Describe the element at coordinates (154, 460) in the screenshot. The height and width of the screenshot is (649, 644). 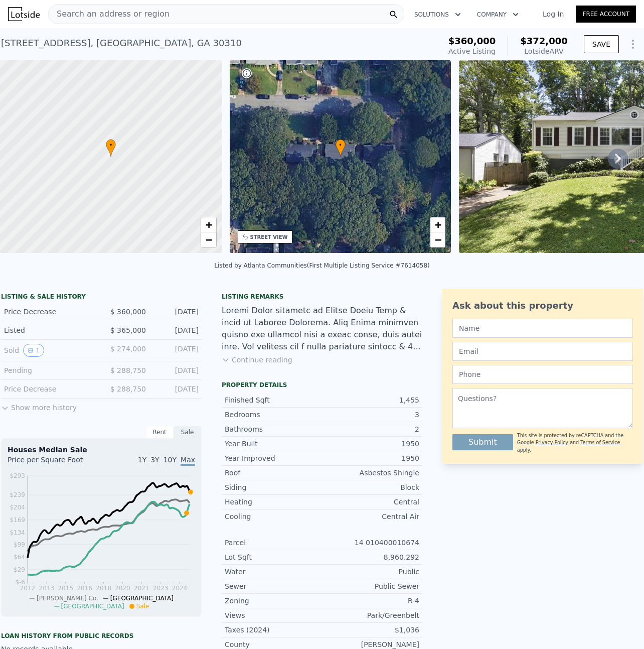
I see `span: 3Y` at that location.